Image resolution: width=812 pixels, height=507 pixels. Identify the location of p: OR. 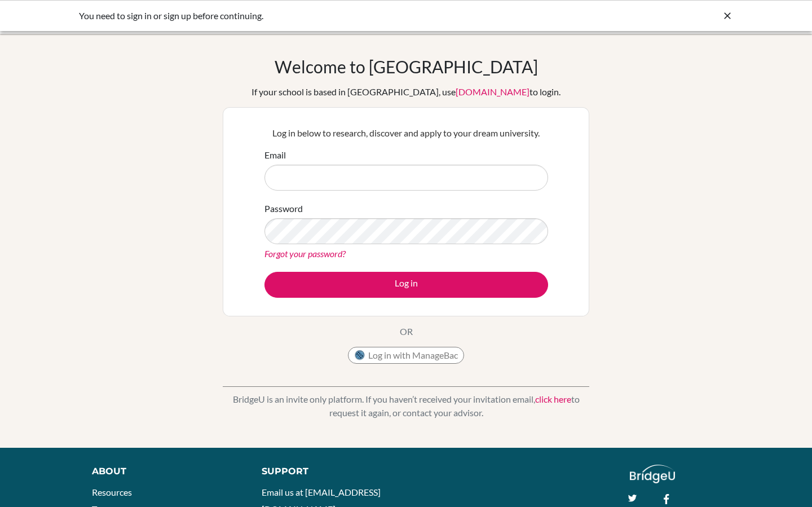
(406, 332).